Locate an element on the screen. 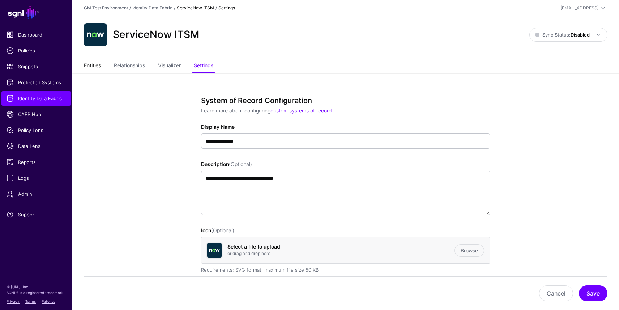 This screenshot has height=310, width=619. a: Dashboard is located at coordinates (36, 35).